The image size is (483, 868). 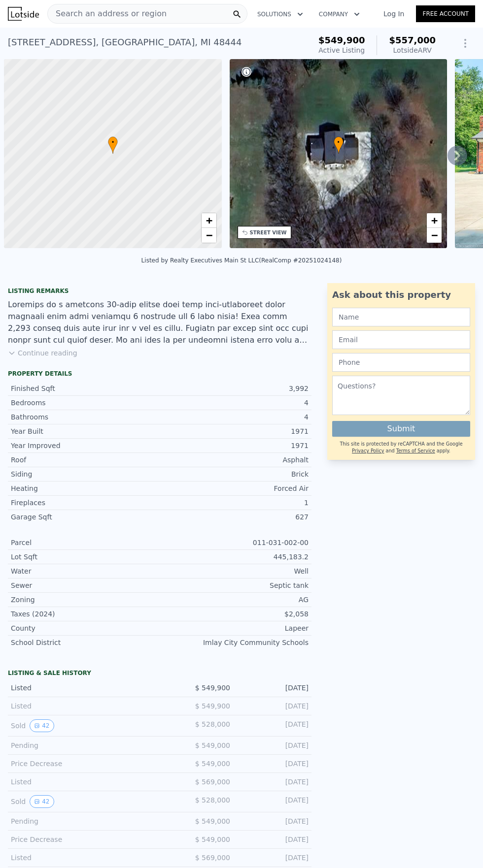 What do you see at coordinates (401, 362) in the screenshot?
I see `input: Phone` at bounding box center [401, 362].